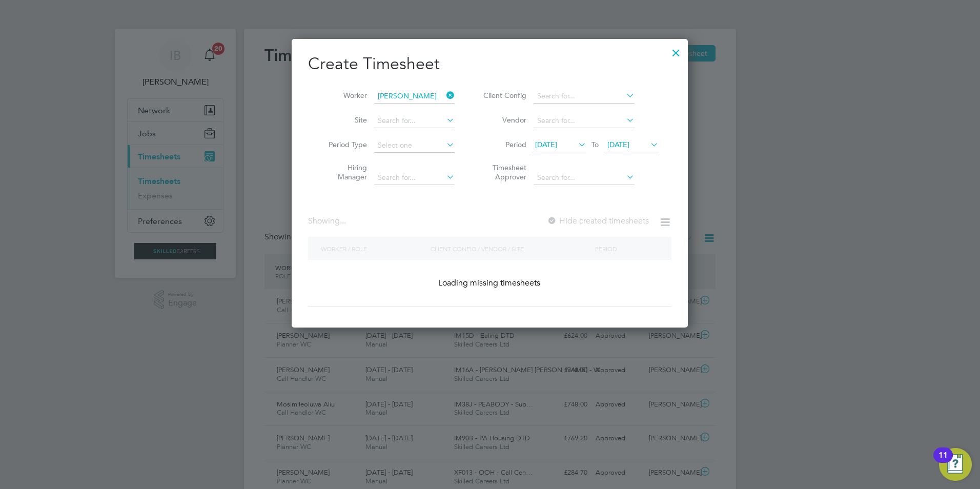 Image resolution: width=980 pixels, height=489 pixels. What do you see at coordinates (597, 221) in the screenshot?
I see `label: Hide created timesheets` at bounding box center [597, 221].